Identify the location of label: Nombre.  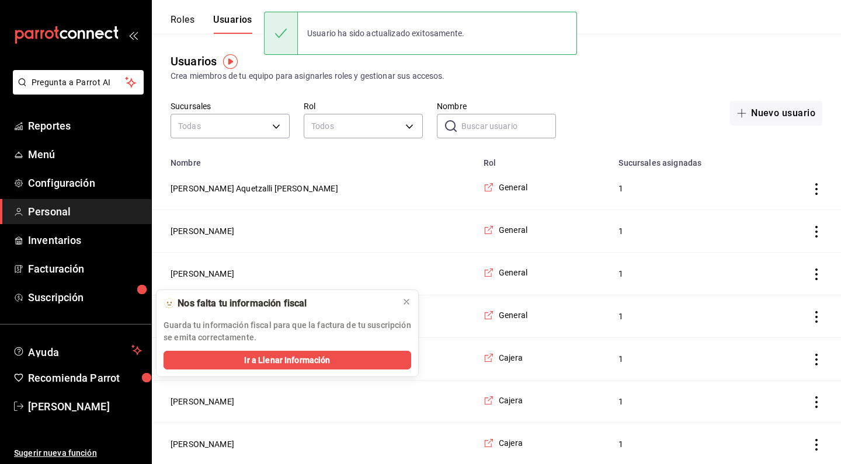
(497, 106).